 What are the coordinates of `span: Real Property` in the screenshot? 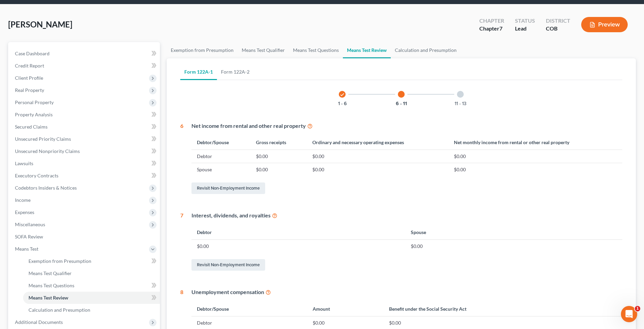 It's located at (30, 90).